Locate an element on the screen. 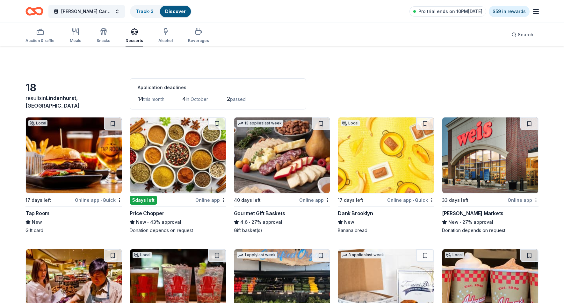 This screenshot has height=303, width=564. div: 43% approval is located at coordinates (178, 222).